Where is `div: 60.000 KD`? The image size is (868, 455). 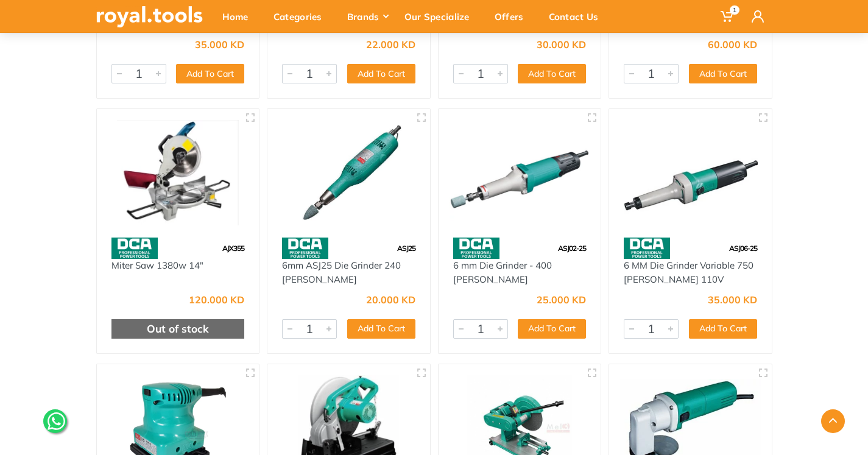
div: 60.000 KD is located at coordinates (732, 45).